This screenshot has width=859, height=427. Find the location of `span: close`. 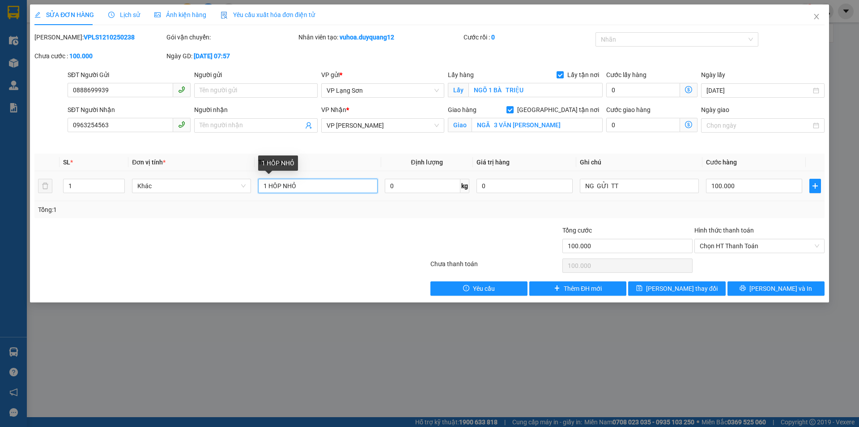

span: close is located at coordinates (817, 17).